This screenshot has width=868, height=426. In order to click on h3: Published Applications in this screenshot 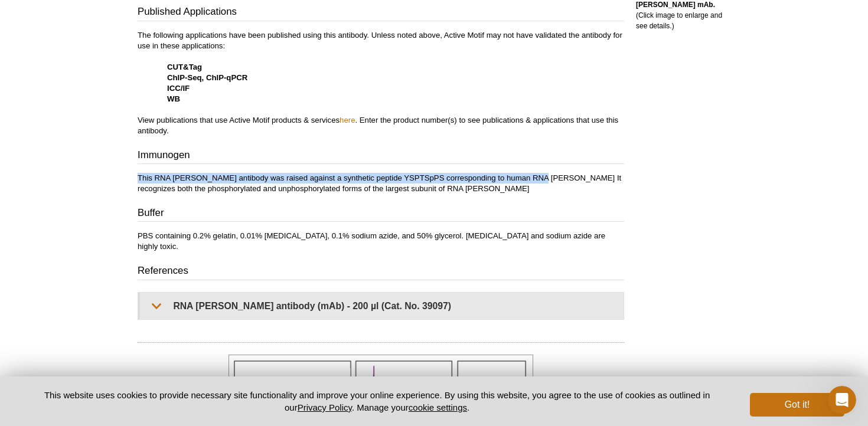, I will do `click(381, 13)`.